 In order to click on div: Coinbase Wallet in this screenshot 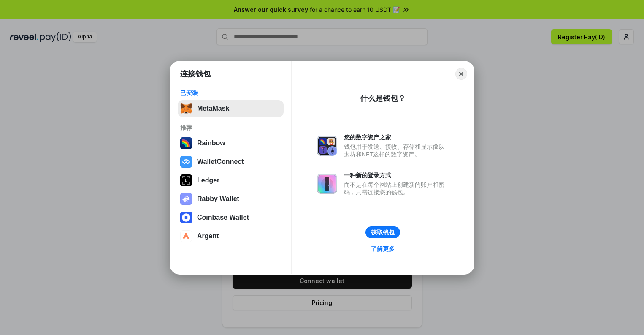, I will do `click(223, 217)`.